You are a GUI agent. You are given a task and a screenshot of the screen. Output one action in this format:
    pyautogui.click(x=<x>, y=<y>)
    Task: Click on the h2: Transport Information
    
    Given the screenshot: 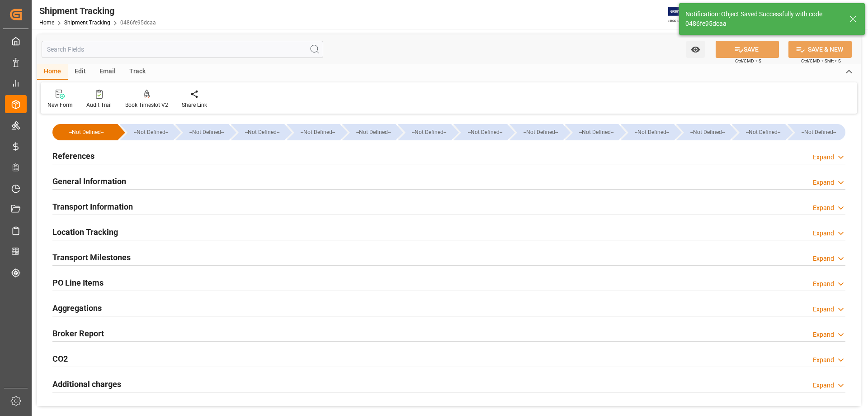 What is the action you would take?
    pyautogui.click(x=93, y=206)
    